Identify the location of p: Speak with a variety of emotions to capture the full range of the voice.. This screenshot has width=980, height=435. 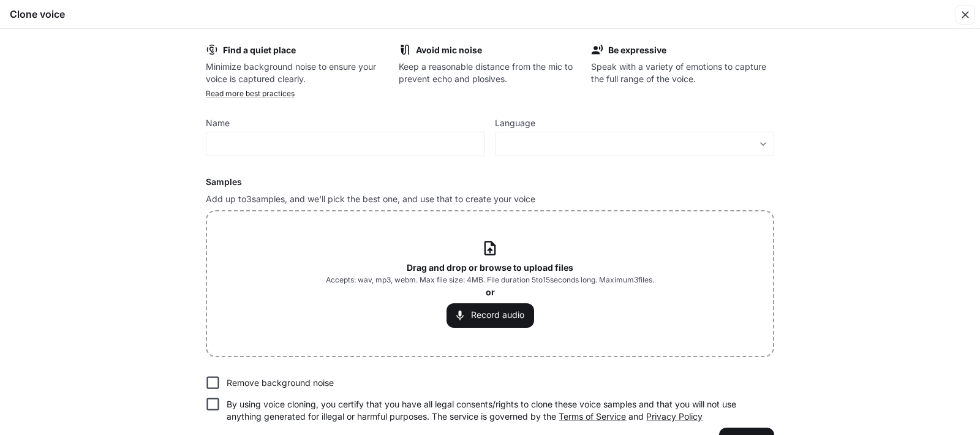
(682, 72).